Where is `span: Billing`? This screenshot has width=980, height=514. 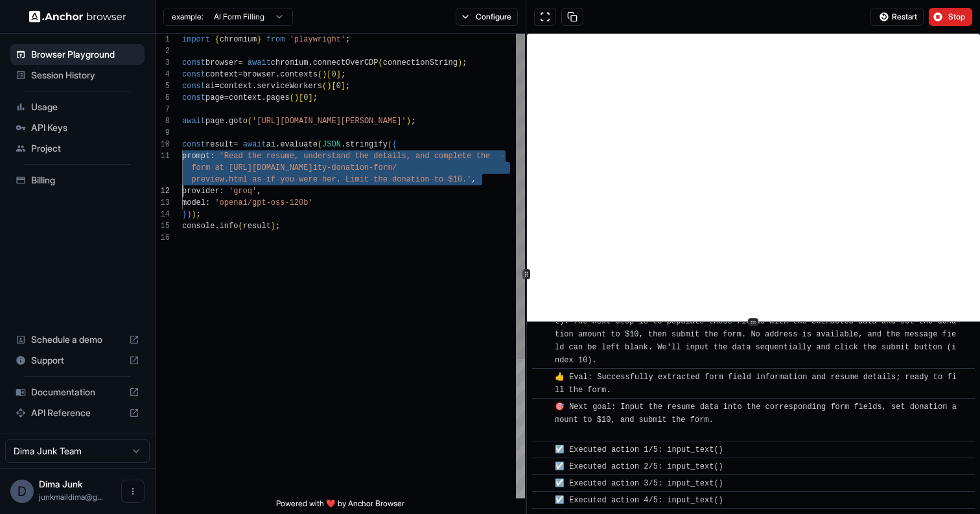
span: Billing is located at coordinates (85, 180).